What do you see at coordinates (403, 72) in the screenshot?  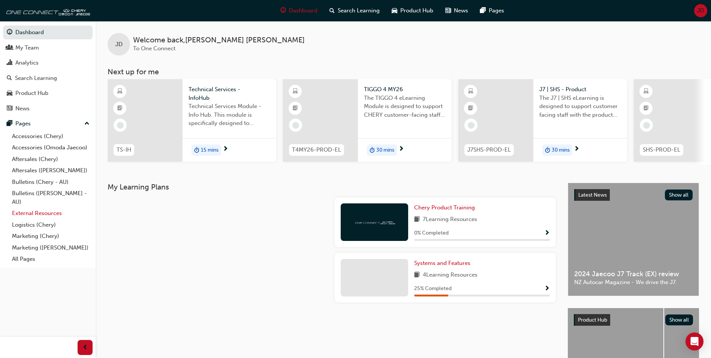 I see `h3: Next up for me` at bounding box center [403, 72].